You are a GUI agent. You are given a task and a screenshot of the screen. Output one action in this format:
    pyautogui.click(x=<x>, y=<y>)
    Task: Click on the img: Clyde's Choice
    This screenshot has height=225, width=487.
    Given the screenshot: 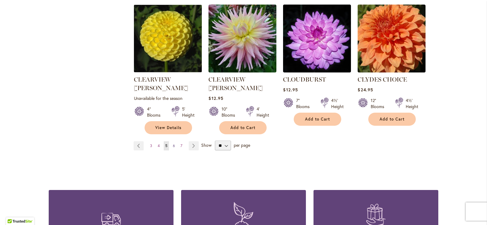 What is the action you would take?
    pyautogui.click(x=391, y=38)
    